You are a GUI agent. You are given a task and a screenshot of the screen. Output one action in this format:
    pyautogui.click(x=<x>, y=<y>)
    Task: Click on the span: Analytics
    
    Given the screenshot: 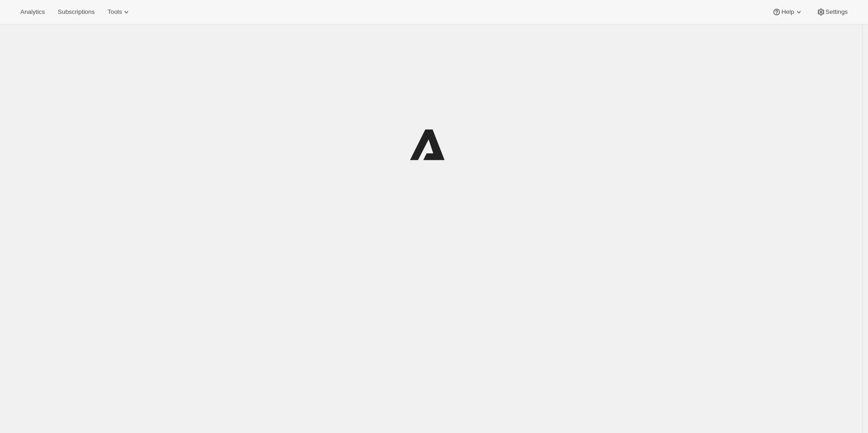 What is the action you would take?
    pyautogui.click(x=32, y=12)
    